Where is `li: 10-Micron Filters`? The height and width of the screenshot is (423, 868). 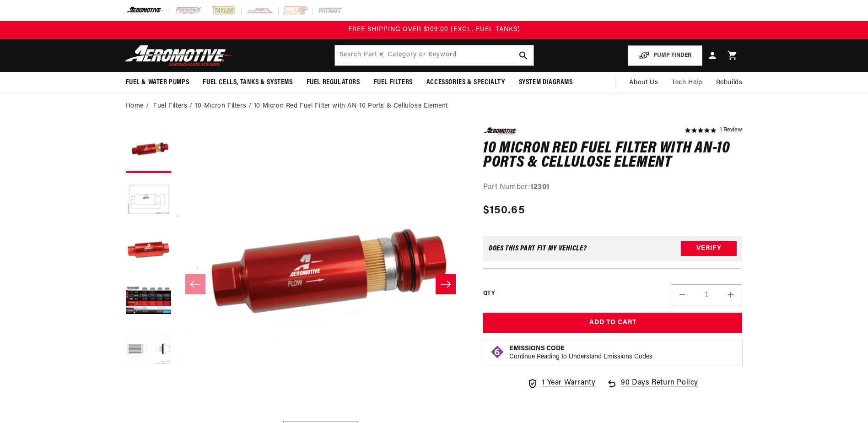 li: 10-Micron Filters is located at coordinates (224, 106).